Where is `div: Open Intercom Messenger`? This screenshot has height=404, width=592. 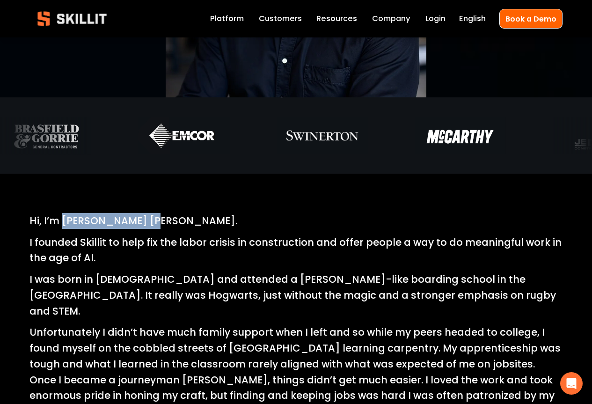 div: Open Intercom Messenger is located at coordinates (572, 383).